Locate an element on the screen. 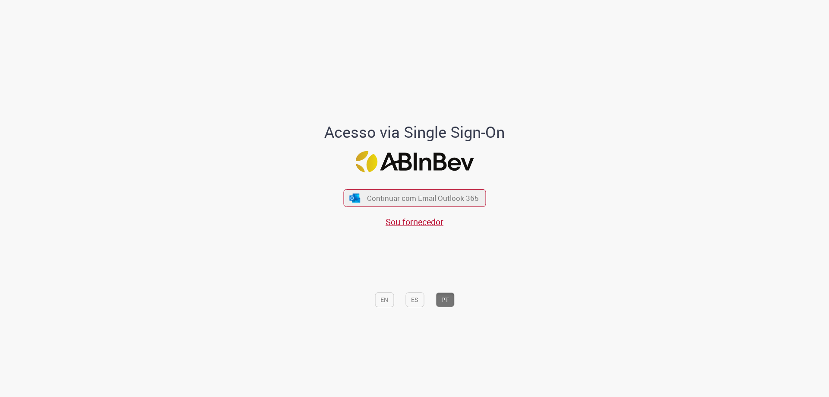 This screenshot has width=829, height=397. button: ícone Azure/Microsoft 360 Continuar com Email Outlook 365 is located at coordinates (414, 198).